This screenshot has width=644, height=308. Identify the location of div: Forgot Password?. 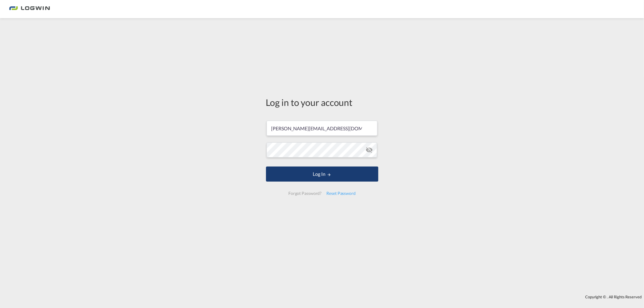
(304, 194).